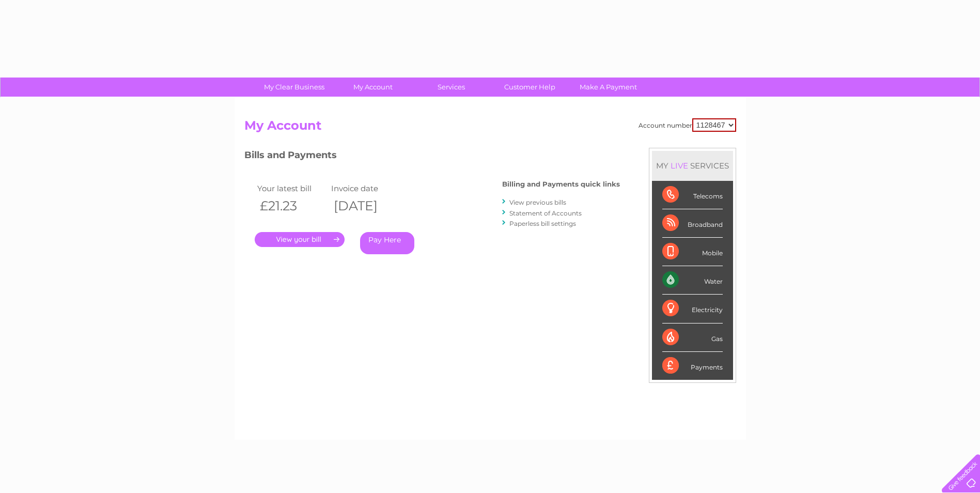 The width and height of the screenshot is (980, 493). I want to click on a: Statement of Accounts, so click(545, 213).